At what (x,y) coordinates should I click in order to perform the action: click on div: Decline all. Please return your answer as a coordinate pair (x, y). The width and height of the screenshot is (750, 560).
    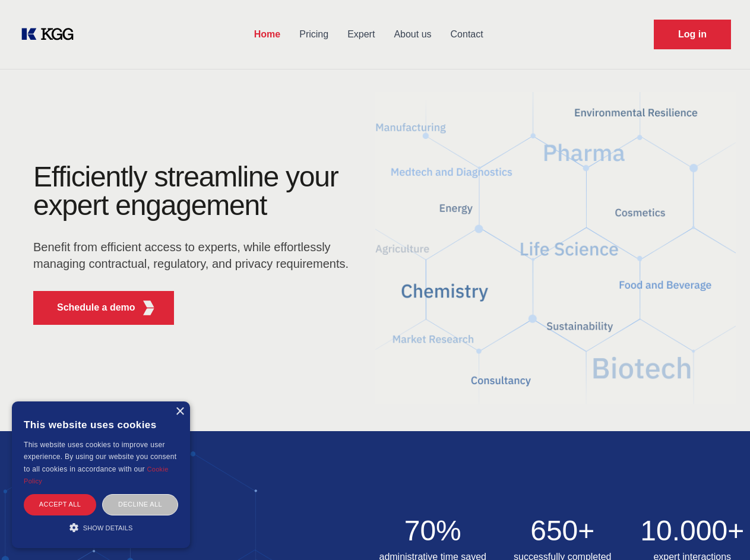
    Looking at the image, I should click on (140, 504).